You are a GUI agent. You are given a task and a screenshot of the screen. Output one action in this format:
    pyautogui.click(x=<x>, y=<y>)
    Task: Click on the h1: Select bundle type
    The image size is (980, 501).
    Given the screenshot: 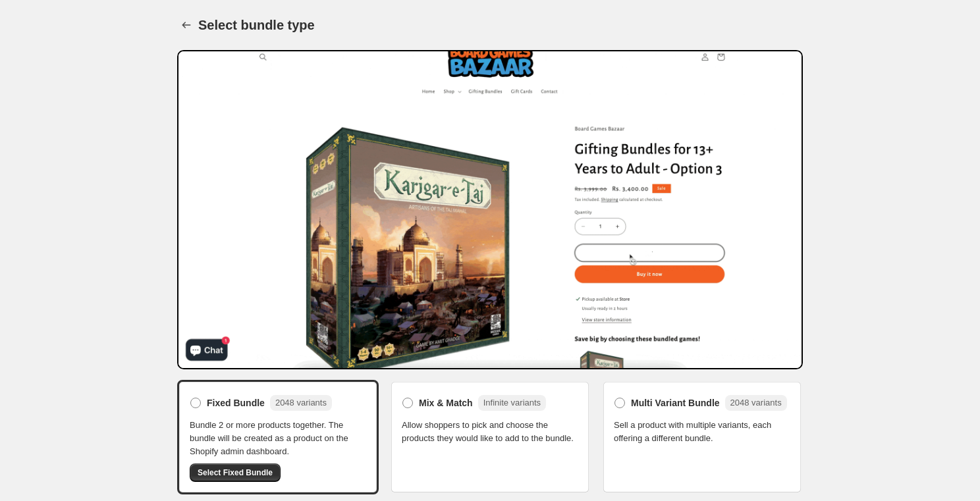 What is the action you would take?
    pyautogui.click(x=256, y=25)
    